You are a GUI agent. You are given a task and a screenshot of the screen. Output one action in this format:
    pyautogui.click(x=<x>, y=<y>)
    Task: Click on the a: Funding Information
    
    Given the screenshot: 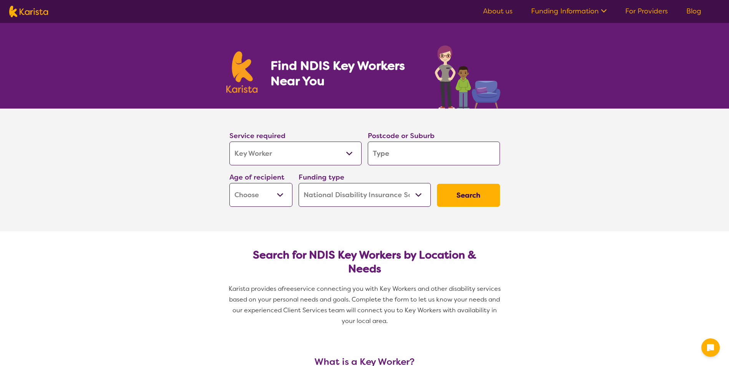 What is the action you would take?
    pyautogui.click(x=569, y=11)
    